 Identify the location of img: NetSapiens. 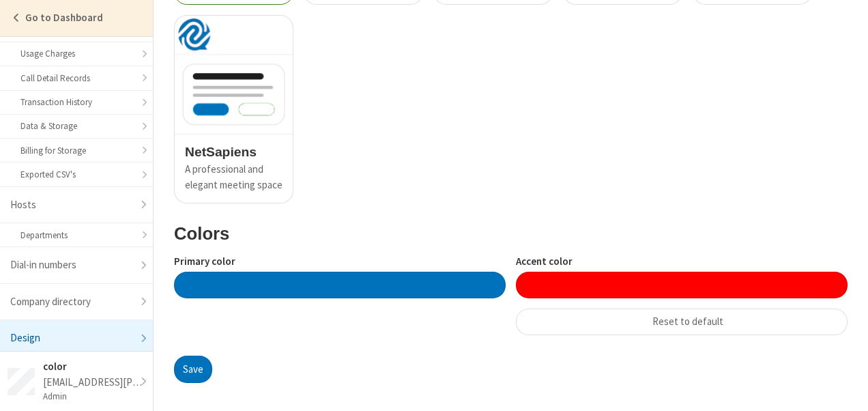
(233, 74).